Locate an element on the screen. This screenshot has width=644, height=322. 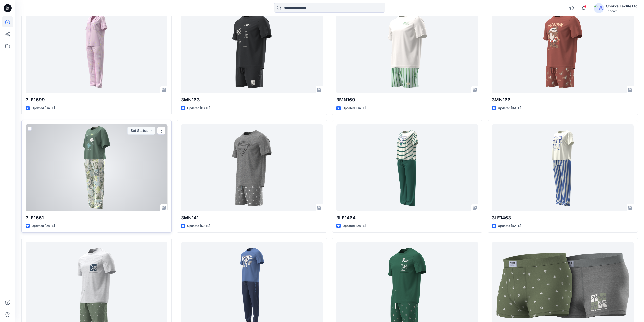
p: 3MN141 is located at coordinates (252, 217).